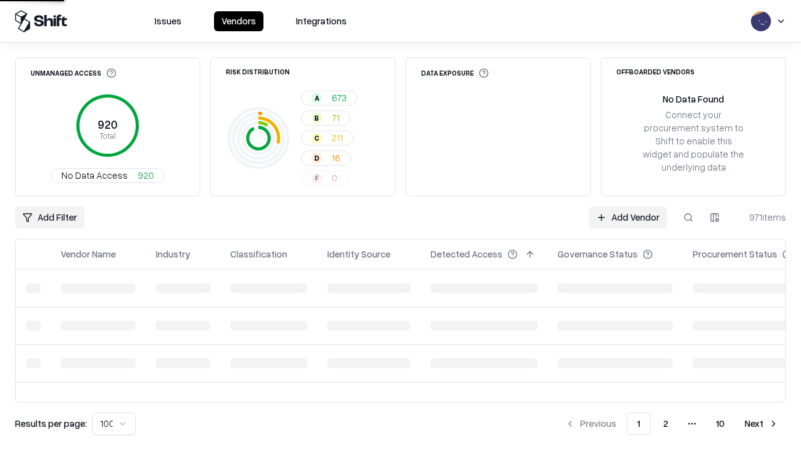 This screenshot has height=450, width=801. I want to click on span: 16, so click(336, 158).